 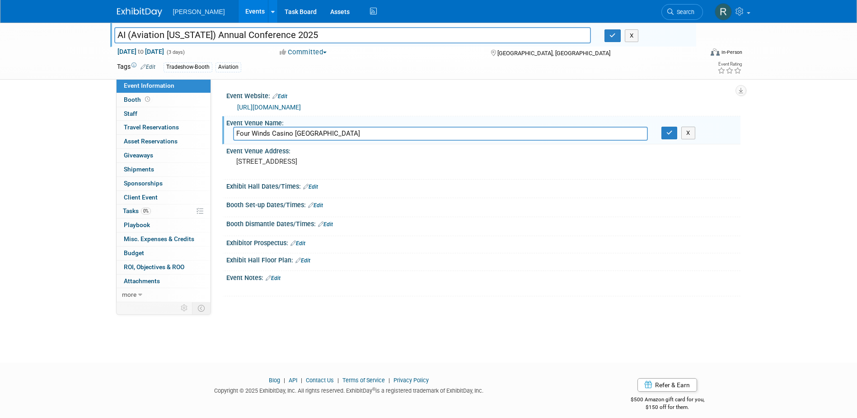 What do you see at coordinates (164, 253) in the screenshot?
I see `a: Budget` at bounding box center [164, 253].